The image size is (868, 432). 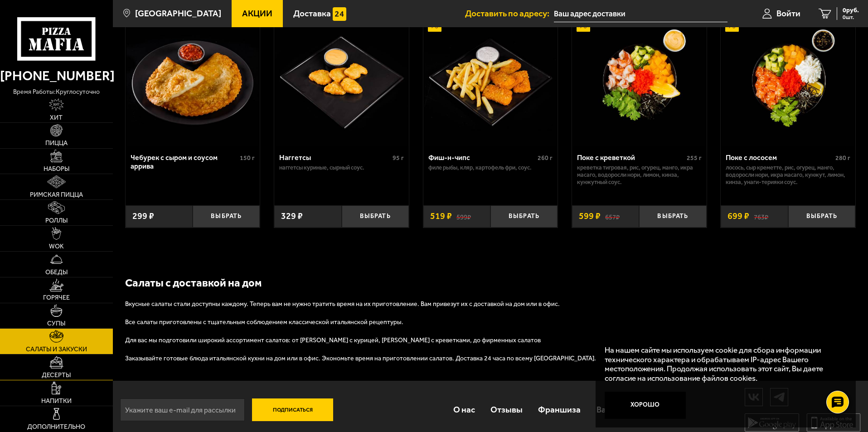 I want to click on s: 657 ₽, so click(x=612, y=216).